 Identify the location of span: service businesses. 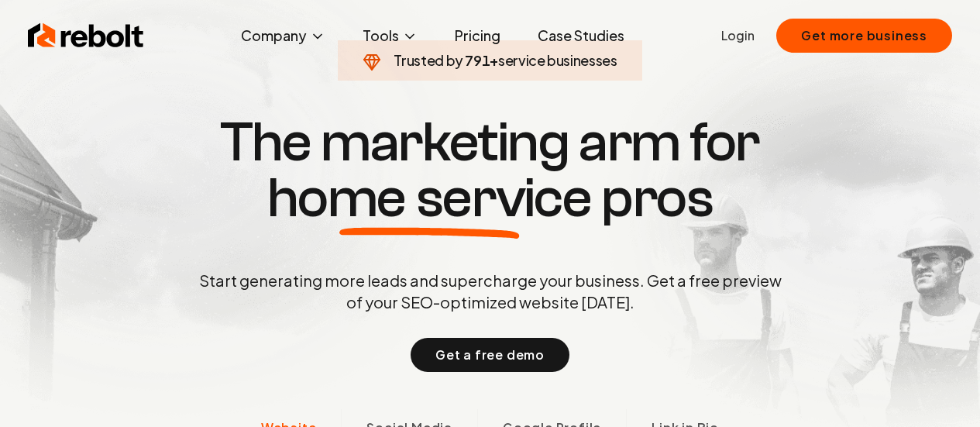
(557, 60).